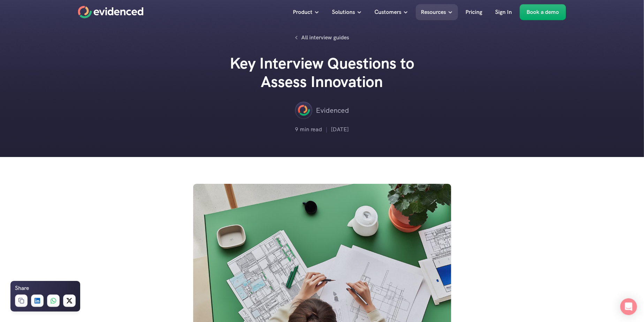 This screenshot has height=322, width=644. I want to click on p: min read, so click(311, 129).